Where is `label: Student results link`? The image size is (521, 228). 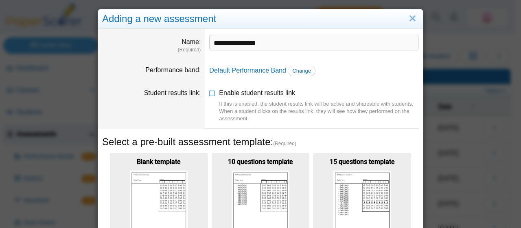 label: Student results link is located at coordinates (173, 92).